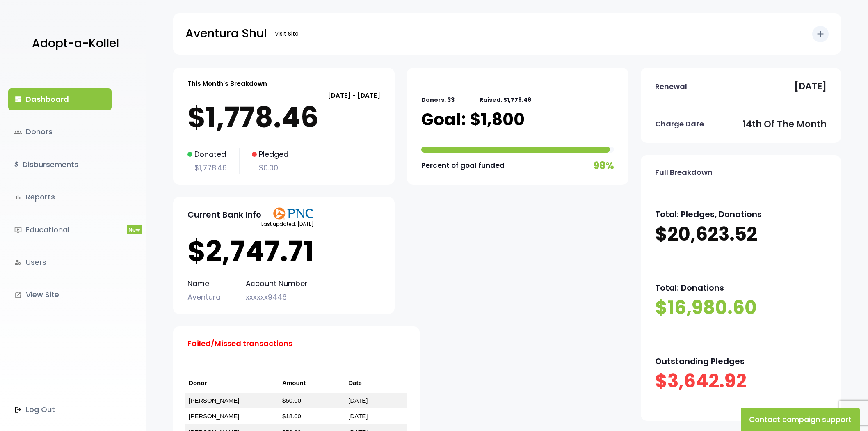 The width and height of the screenshot is (868, 431). I want to click on p: Adopt-a-Kollel, so click(75, 44).